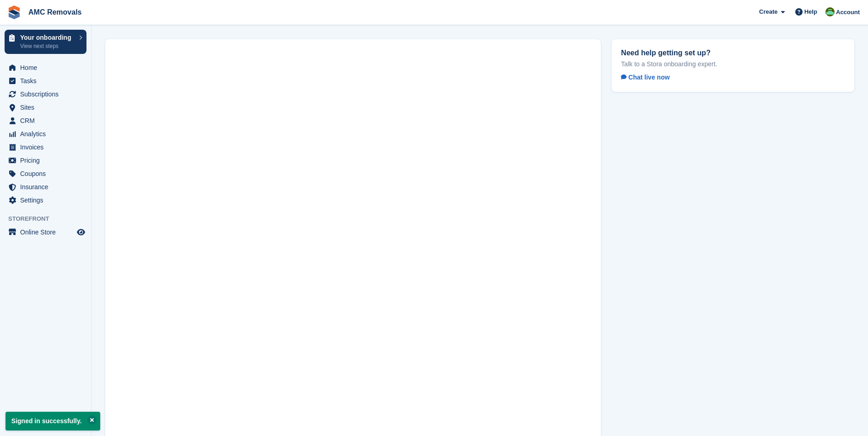 The image size is (868, 436). What do you see at coordinates (768, 12) in the screenshot?
I see `span: Create` at bounding box center [768, 12].